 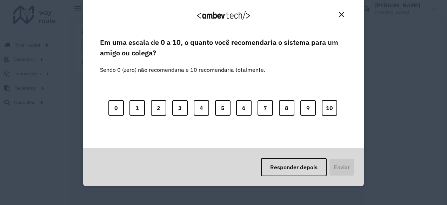 I want to click on button: 0, so click(x=116, y=108).